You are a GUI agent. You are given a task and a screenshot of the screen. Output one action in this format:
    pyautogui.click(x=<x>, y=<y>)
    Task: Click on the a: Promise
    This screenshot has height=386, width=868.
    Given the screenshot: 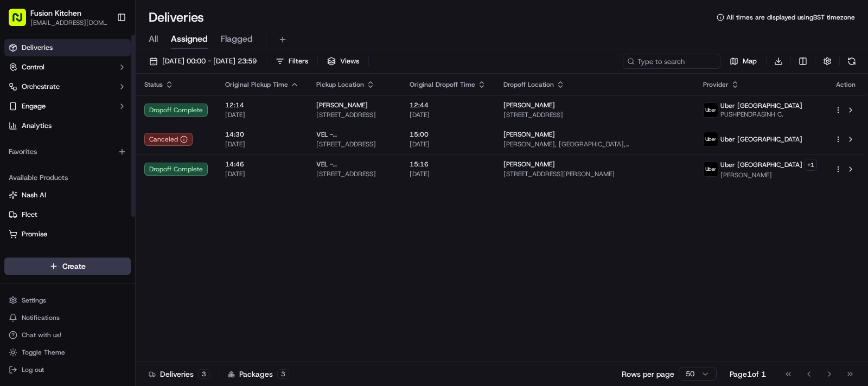 What is the action you would take?
    pyautogui.click(x=67, y=234)
    